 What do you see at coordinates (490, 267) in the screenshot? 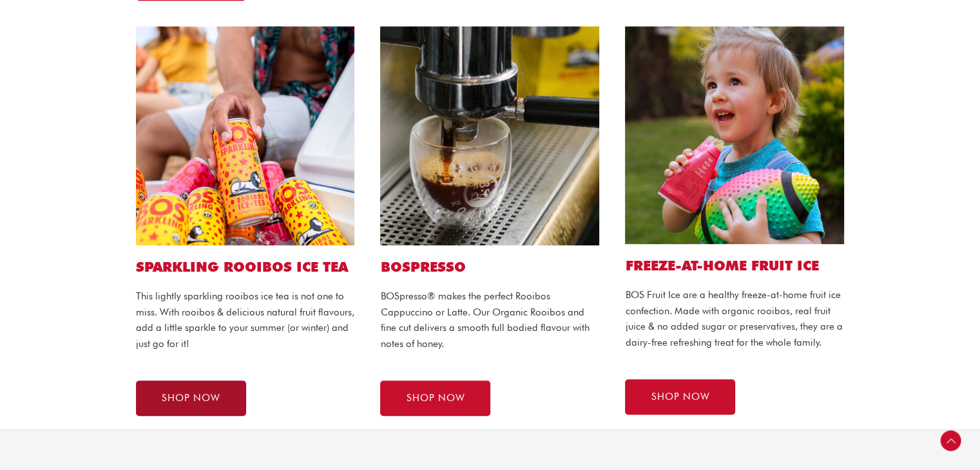
I see `h2: BOSPRESSO` at bounding box center [490, 267].